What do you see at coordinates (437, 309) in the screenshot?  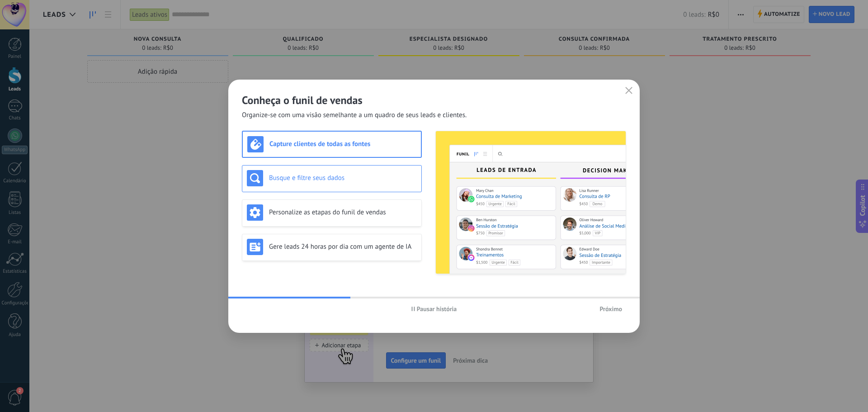 I see `span: Pausar história` at bounding box center [437, 309].